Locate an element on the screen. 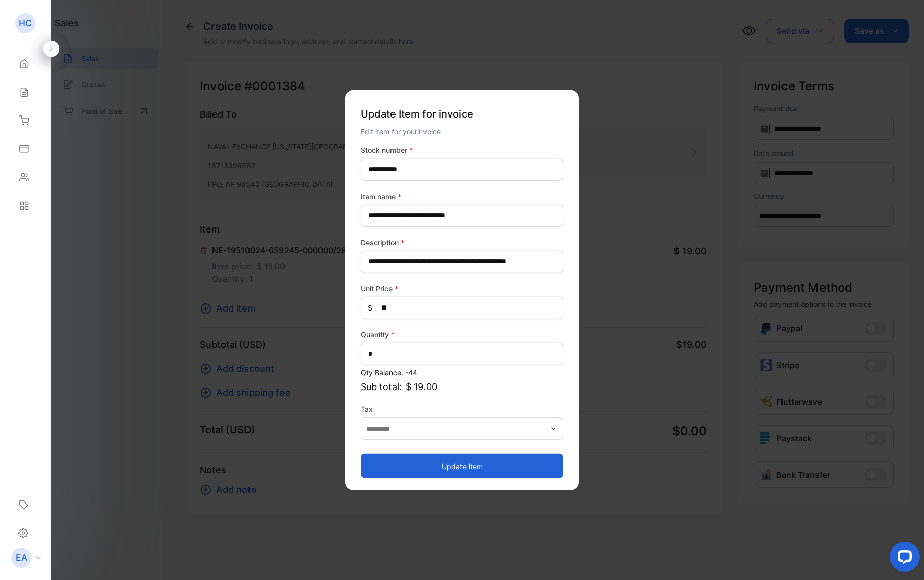 The width and height of the screenshot is (924, 580). span: Edit item for your invoice is located at coordinates (401, 131).